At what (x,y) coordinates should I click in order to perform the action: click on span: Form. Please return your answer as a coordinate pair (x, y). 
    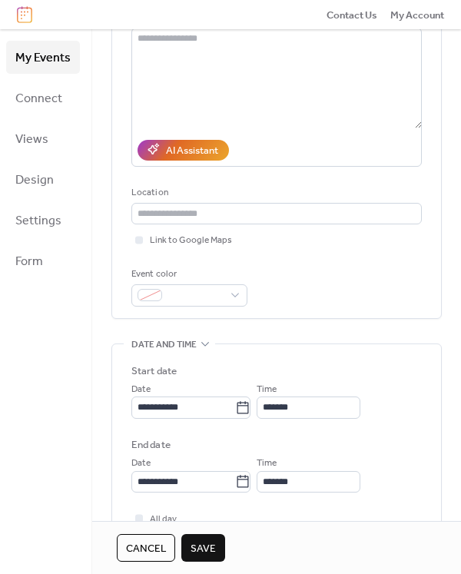
    Looking at the image, I should click on (29, 261).